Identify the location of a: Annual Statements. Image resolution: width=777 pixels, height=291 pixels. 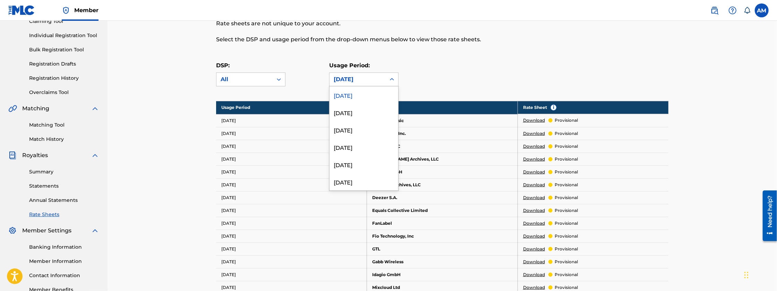
(64, 200).